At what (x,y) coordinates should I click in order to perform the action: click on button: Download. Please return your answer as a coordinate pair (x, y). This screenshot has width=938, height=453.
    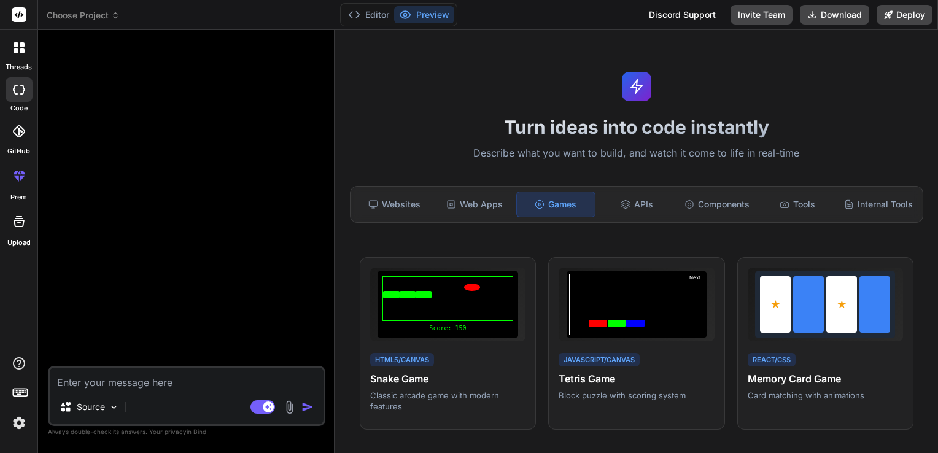
    Looking at the image, I should click on (834, 15).